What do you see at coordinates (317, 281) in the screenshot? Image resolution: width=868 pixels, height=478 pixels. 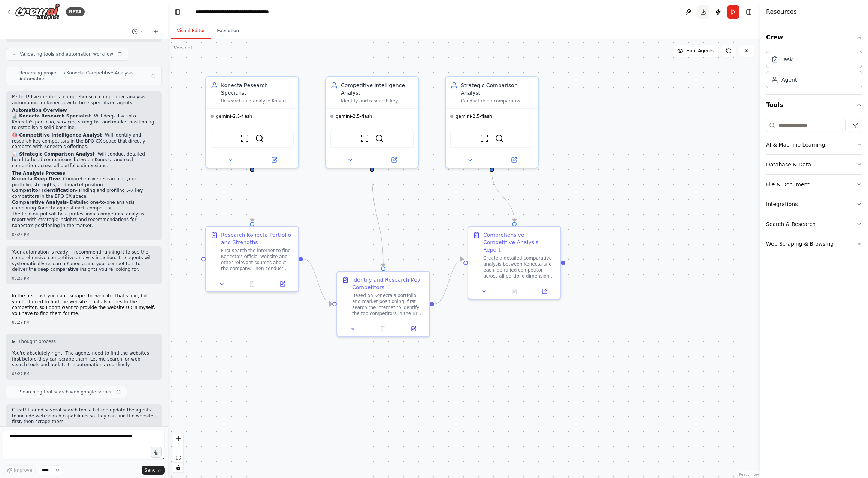 I see `g: Edge from 5da620b3-e709-4967-b81d-05c589f0654b to 5dd8c173-712f-420b-807d-563aa187fed8` at bounding box center [317, 281].